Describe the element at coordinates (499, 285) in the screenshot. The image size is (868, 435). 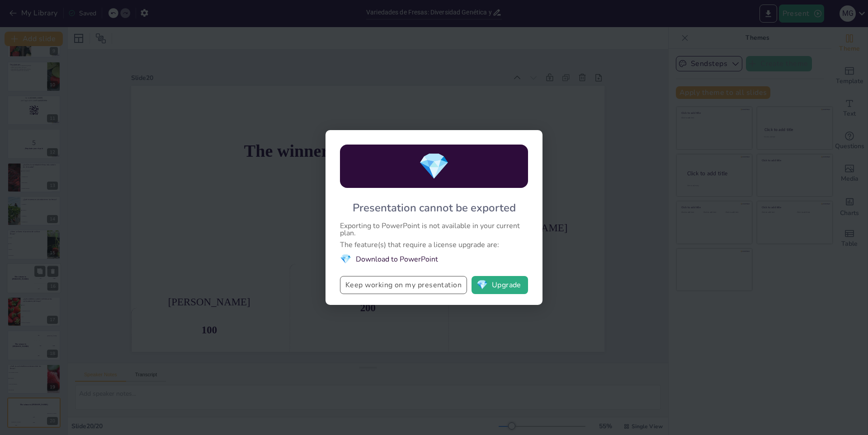
I see `button: diamondUpgrade` at that location.